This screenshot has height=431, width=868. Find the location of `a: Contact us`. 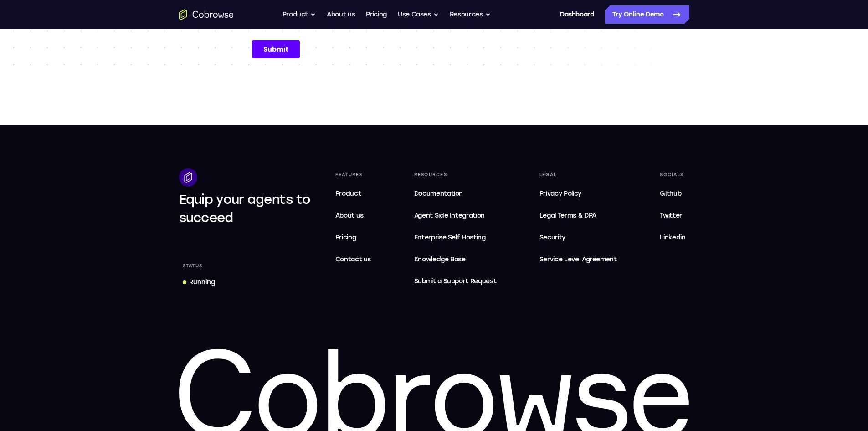

a: Contact us is located at coordinates (353, 260).